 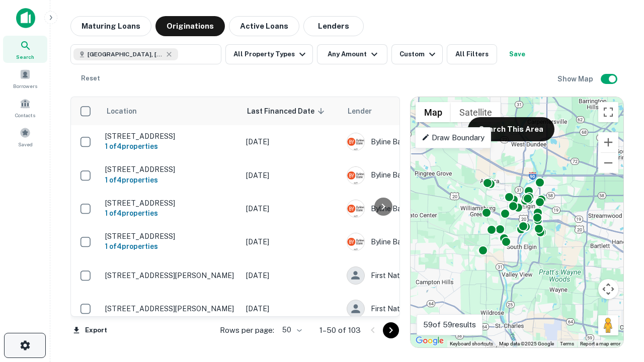 I want to click on button: Go to next page, so click(x=391, y=330).